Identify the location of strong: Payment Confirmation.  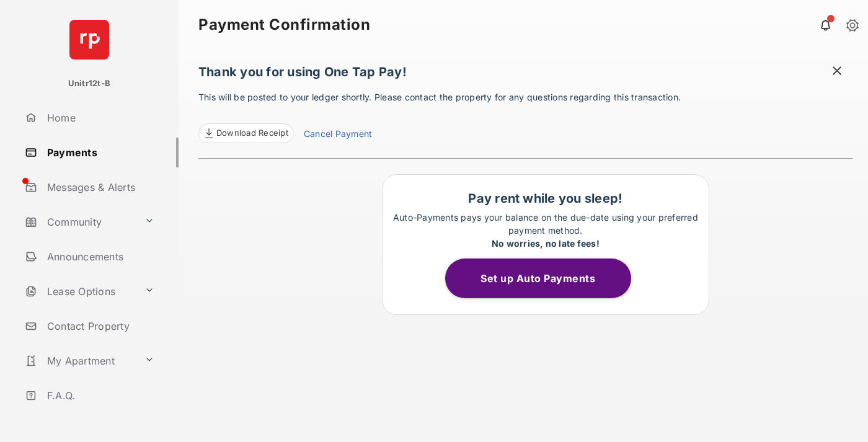
(284, 25).